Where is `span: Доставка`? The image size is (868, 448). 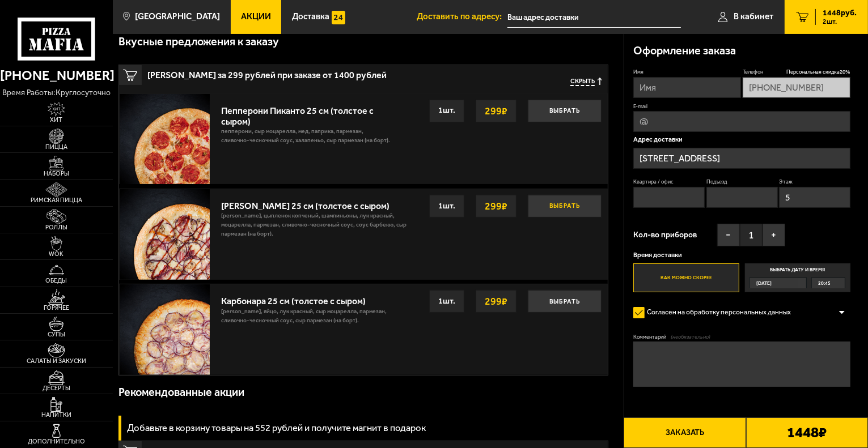 span: Доставка is located at coordinates (311, 16).